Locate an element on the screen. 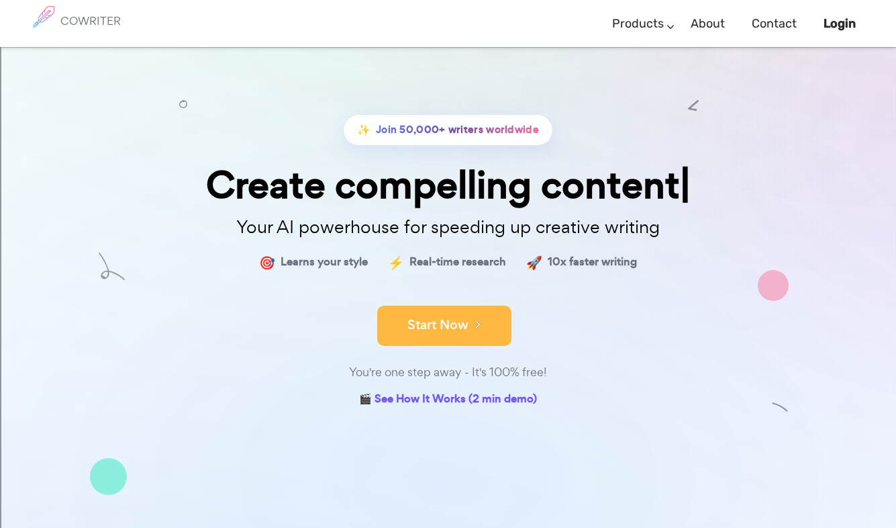  div: Rename is located at coordinates (448, 84).